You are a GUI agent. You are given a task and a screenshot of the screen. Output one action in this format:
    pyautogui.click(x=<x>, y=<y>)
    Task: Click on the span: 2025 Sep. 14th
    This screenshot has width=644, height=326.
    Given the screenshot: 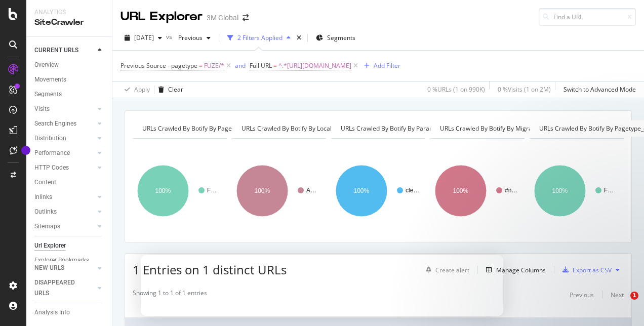 What is the action you would take?
    pyautogui.click(x=144, y=37)
    